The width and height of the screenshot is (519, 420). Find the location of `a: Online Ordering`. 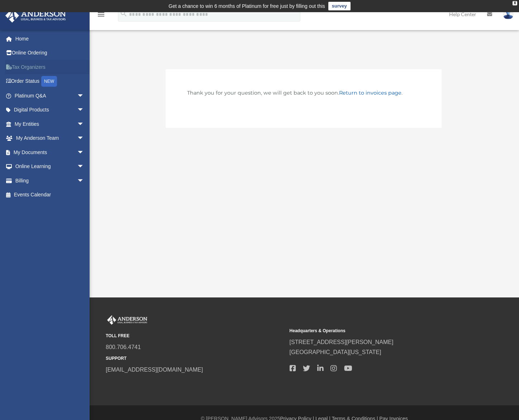

a: Online Ordering is located at coordinates (50, 53).